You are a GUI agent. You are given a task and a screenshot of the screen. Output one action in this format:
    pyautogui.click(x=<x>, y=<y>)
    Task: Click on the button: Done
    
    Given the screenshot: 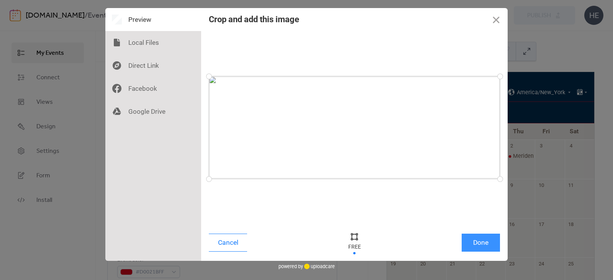 What is the action you would take?
    pyautogui.click(x=481, y=242)
    